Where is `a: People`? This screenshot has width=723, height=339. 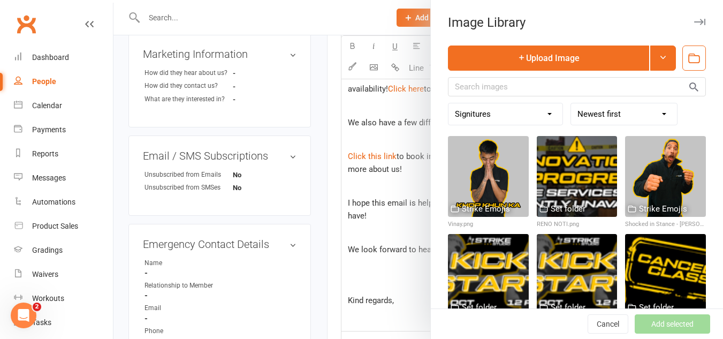
a: People is located at coordinates (63, 81).